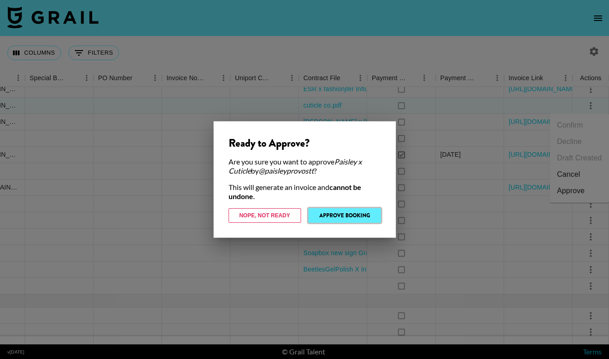 The image size is (609, 359). Describe the element at coordinates (305, 166) in the screenshot. I see `div: Are you sure you want to approve by ?` at that location.